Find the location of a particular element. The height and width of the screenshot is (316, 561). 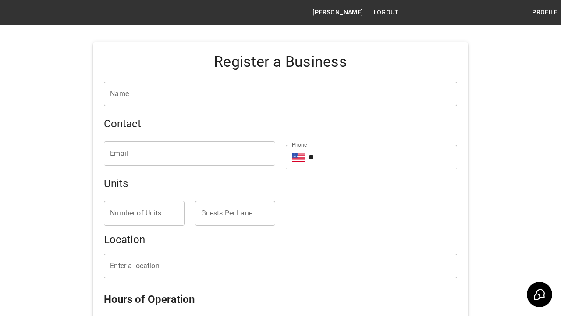

h5: Location is located at coordinates (280, 239).